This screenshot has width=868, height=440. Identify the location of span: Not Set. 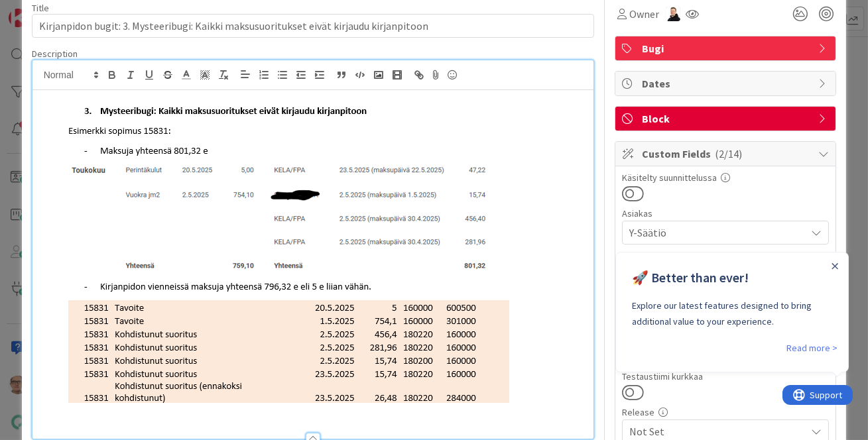
(717, 431).